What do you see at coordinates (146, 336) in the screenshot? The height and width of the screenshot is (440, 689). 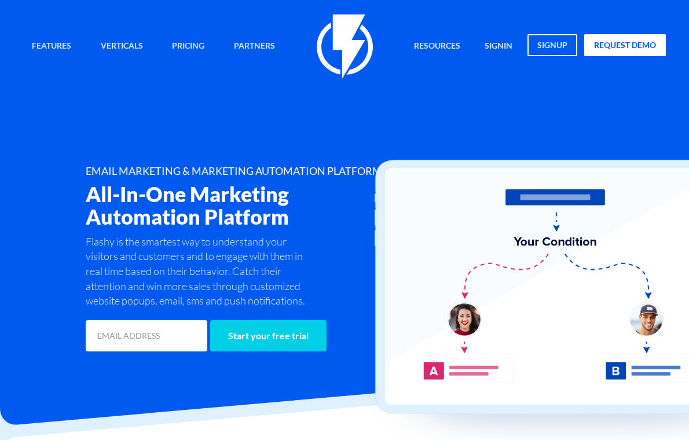 I see `input: EMAIL ADDRESS` at bounding box center [146, 336].